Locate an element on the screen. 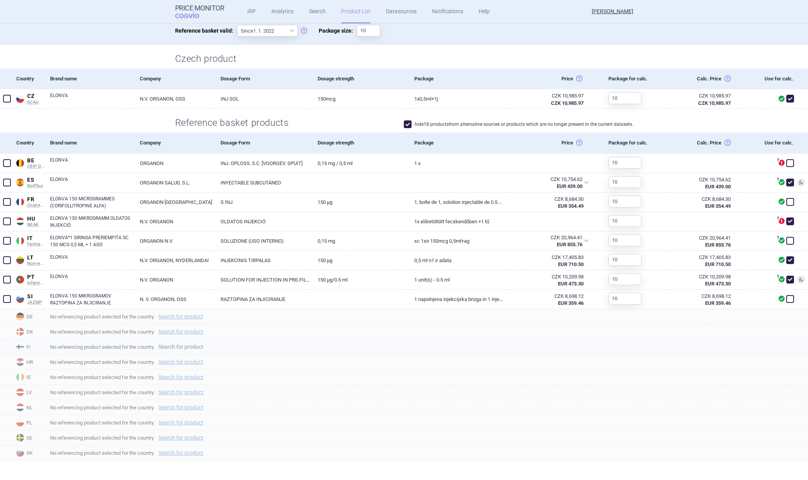 The image size is (808, 480). div: Brand name is located at coordinates (89, 143).